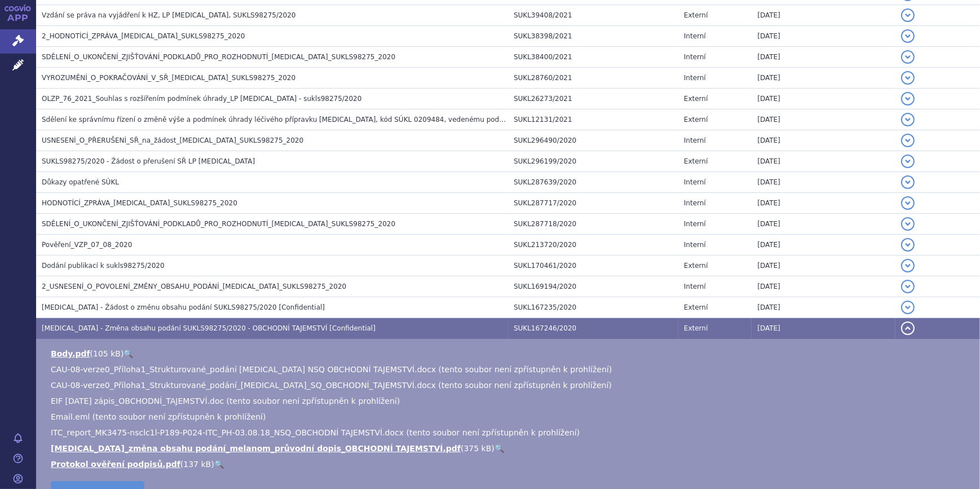 This screenshot has height=489, width=980. I want to click on span: ITC_report_MK3475-nsclc1l-P189-P024-ITC_PH-03.08.18_NSQ_OBCHODNÍ TAJEMSTVÍ.docx (tento soubor nen..., so click(315, 433).